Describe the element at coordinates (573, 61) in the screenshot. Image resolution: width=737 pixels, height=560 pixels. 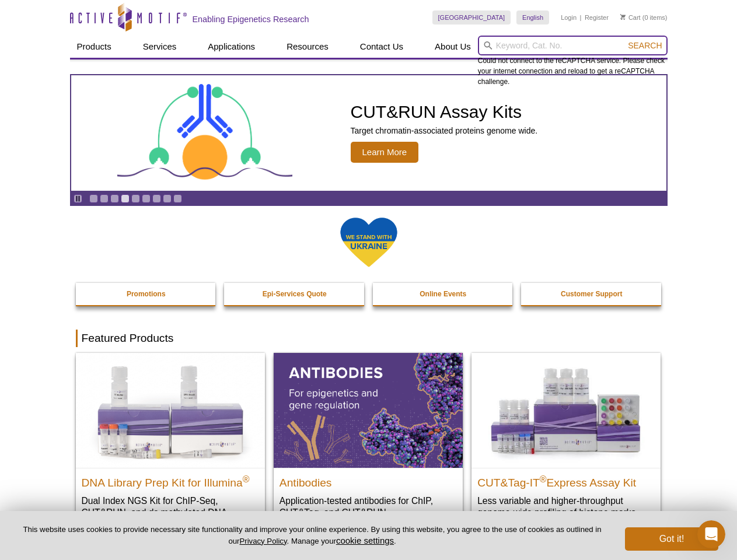
I see `div: Could not connect to the reCAPTCHA service. Please check your internet connection and reload to g...` at that location.